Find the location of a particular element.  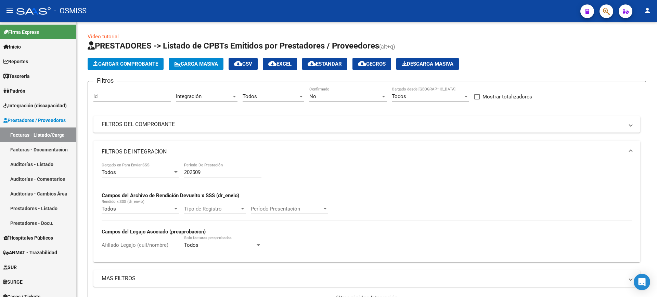

span: Integración (discapacidad) is located at coordinates (35, 106).